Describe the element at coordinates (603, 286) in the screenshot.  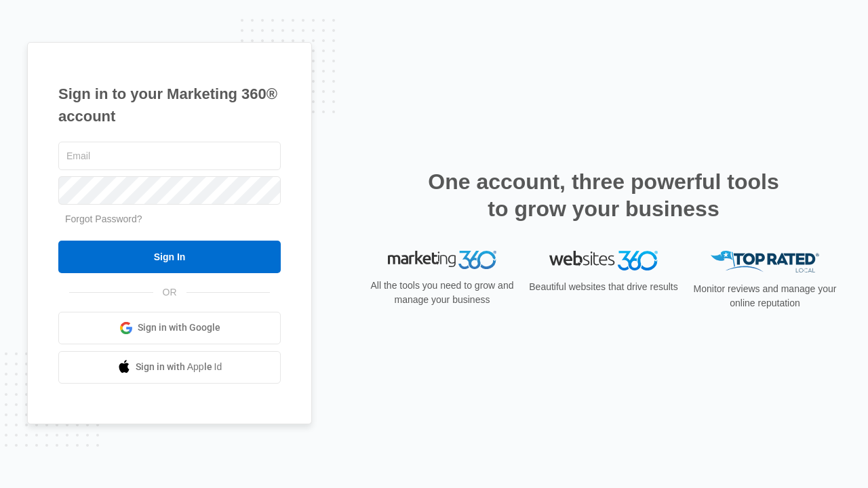
I see `p: Beautiful websites that drive results` at that location.